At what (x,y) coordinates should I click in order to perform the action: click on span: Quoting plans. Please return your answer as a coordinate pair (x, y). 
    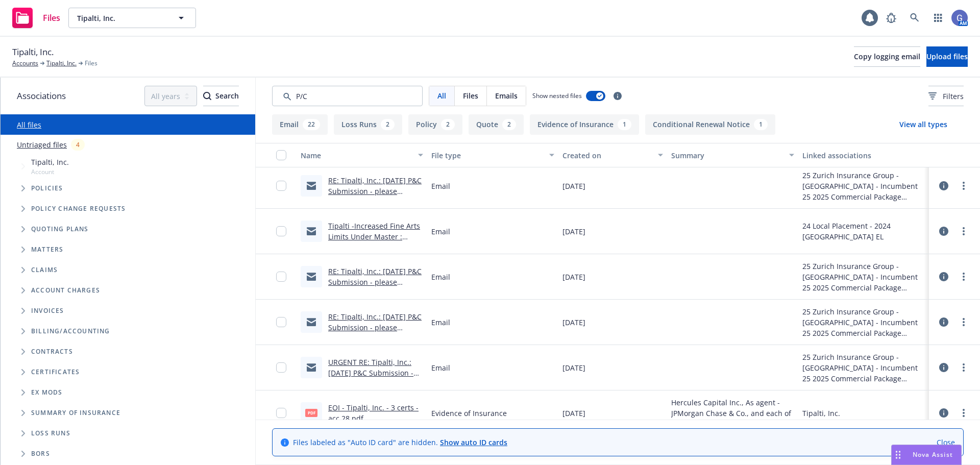
    Looking at the image, I should click on (60, 229).